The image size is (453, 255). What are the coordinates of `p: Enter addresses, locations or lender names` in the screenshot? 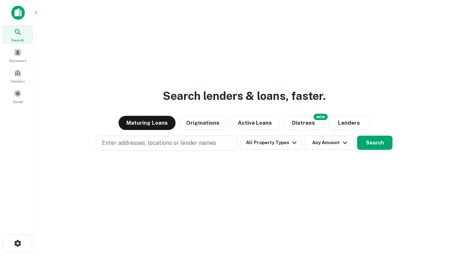 It's located at (159, 143).